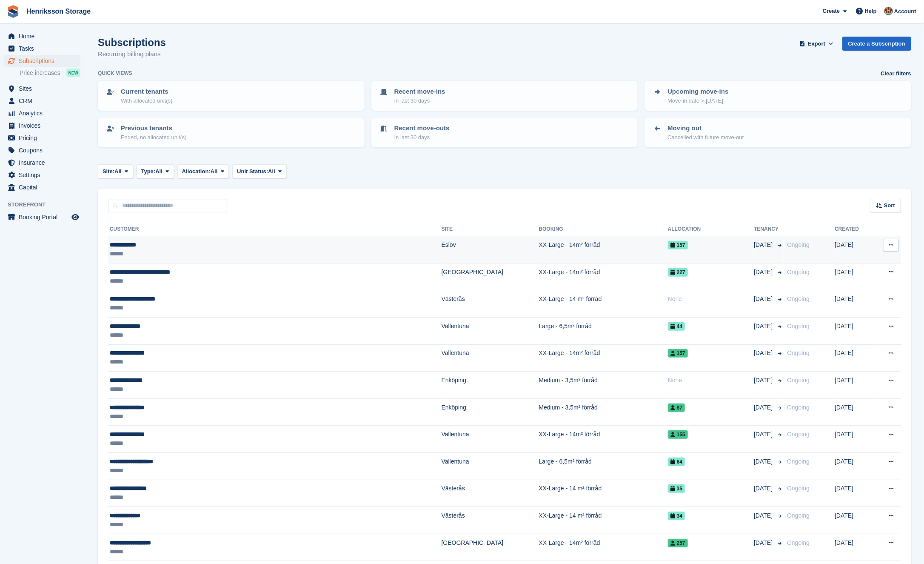  Describe the element at coordinates (705, 128) in the screenshot. I see `p: Moving out` at that location.